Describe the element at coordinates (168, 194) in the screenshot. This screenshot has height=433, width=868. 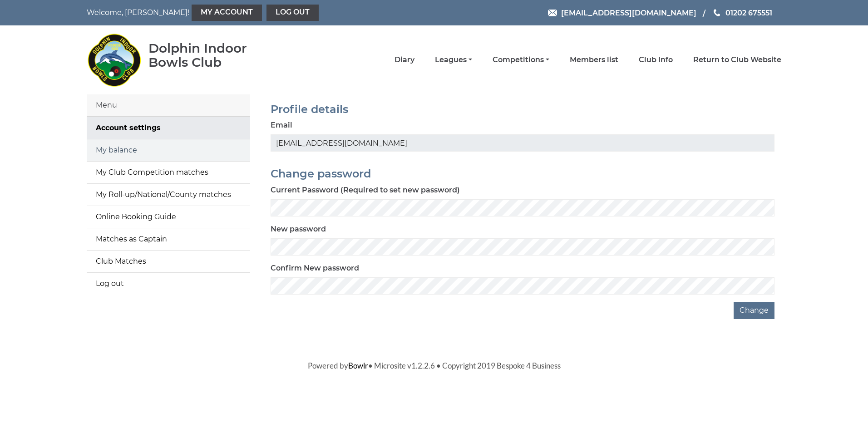
I see `a: My Roll-up/National/County matches` at that location.